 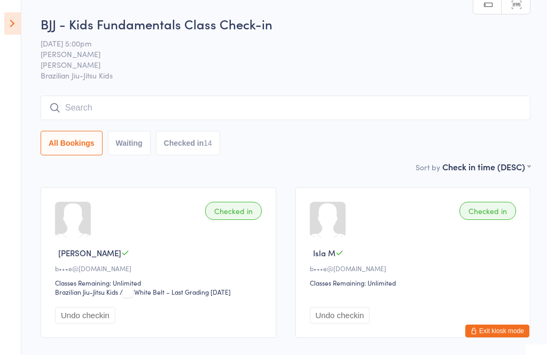 I want to click on button: All Bookings, so click(x=72, y=143).